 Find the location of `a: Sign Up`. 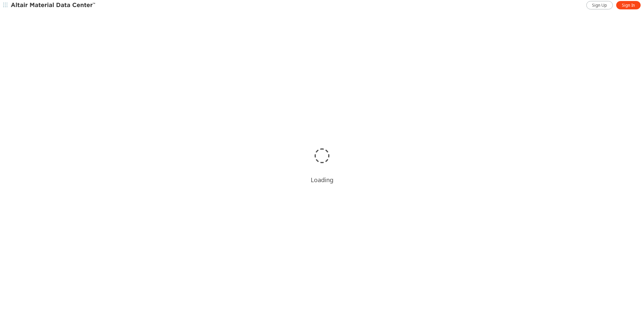

a: Sign Up is located at coordinates (599, 5).